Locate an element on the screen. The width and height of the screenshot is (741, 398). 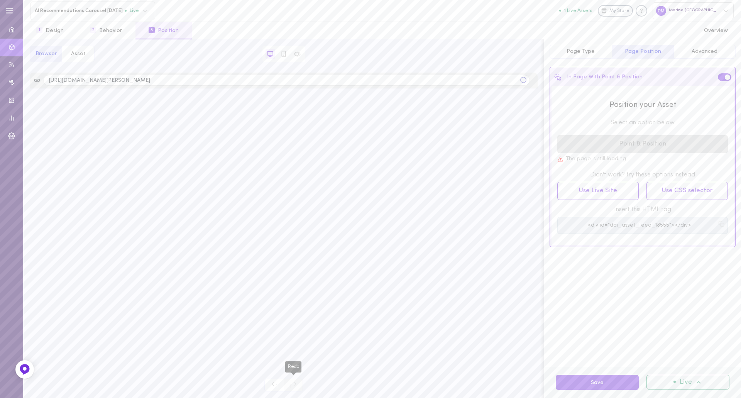
span: Page Type is located at coordinates (581, 51).